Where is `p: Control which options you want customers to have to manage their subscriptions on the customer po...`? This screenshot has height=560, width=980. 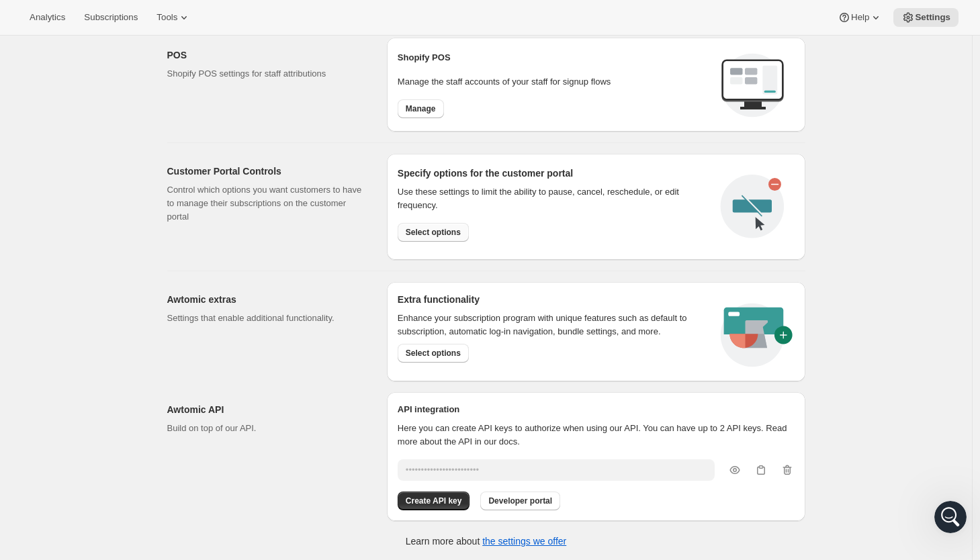 p: Control which options you want customers to have to manage their subscriptions on the customer po... is located at coordinates (266, 204).